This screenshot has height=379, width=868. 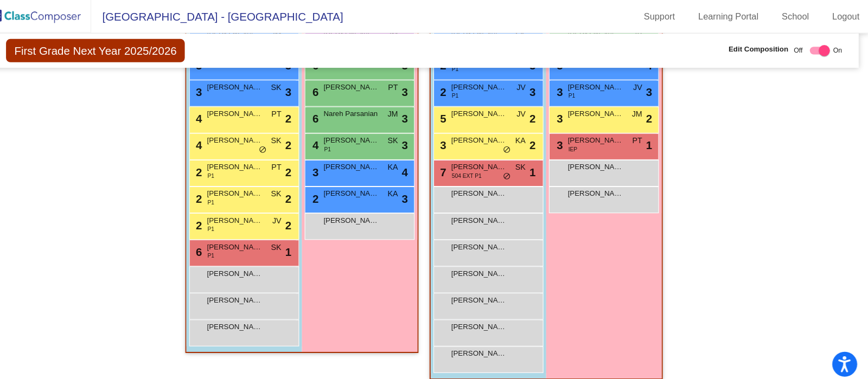 What do you see at coordinates (797, 16) in the screenshot?
I see `a: School` at bounding box center [797, 16].